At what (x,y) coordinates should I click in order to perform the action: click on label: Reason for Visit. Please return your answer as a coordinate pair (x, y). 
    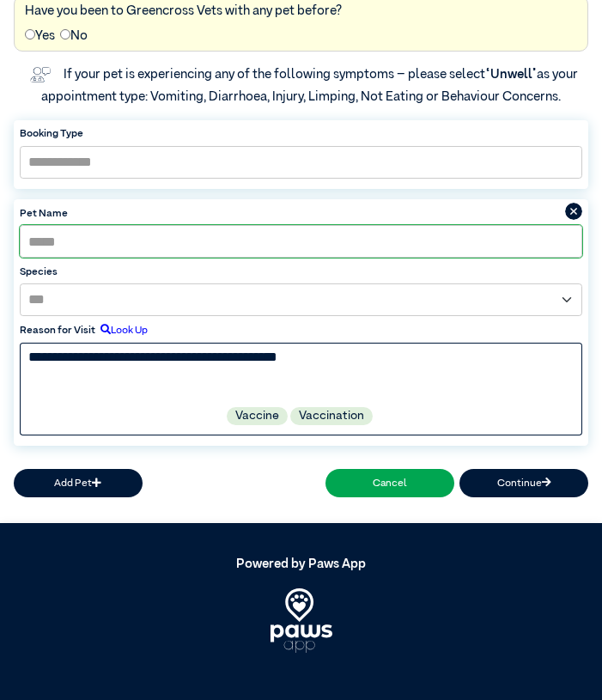
    Looking at the image, I should click on (58, 331).